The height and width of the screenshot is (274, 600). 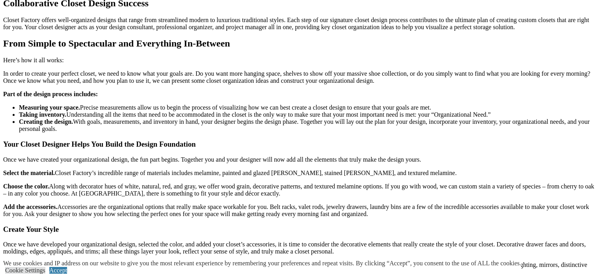 What do you see at coordinates (50, 94) in the screenshot?
I see `strong: Part of the design process includes:` at bounding box center [50, 94].